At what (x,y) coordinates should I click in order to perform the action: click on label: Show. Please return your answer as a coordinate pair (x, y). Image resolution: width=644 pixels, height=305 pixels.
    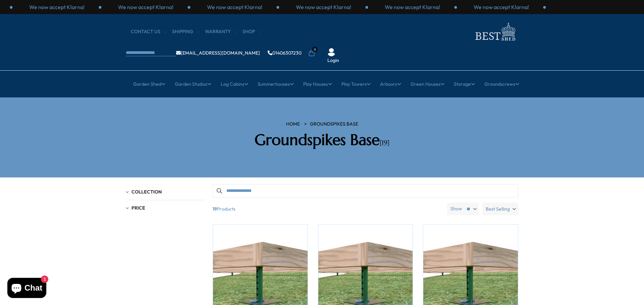
    Looking at the image, I should click on (456, 209).